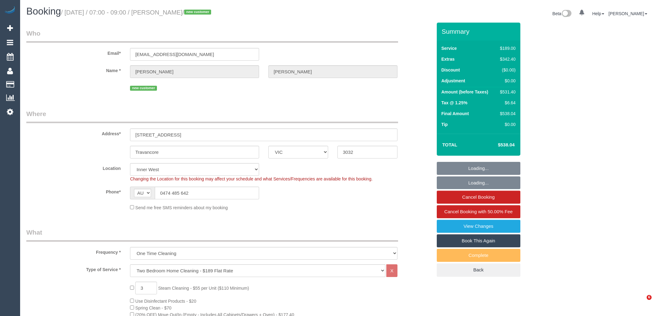 The width and height of the screenshot is (655, 316). What do you see at coordinates (454, 103) in the screenshot?
I see `label: Tax @ 1.25%` at bounding box center [454, 103].